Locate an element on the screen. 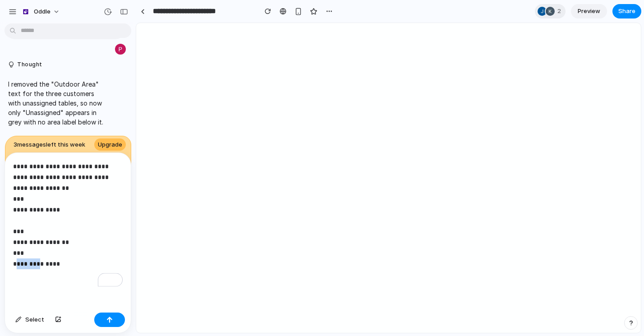  span: Share is located at coordinates (627, 11).